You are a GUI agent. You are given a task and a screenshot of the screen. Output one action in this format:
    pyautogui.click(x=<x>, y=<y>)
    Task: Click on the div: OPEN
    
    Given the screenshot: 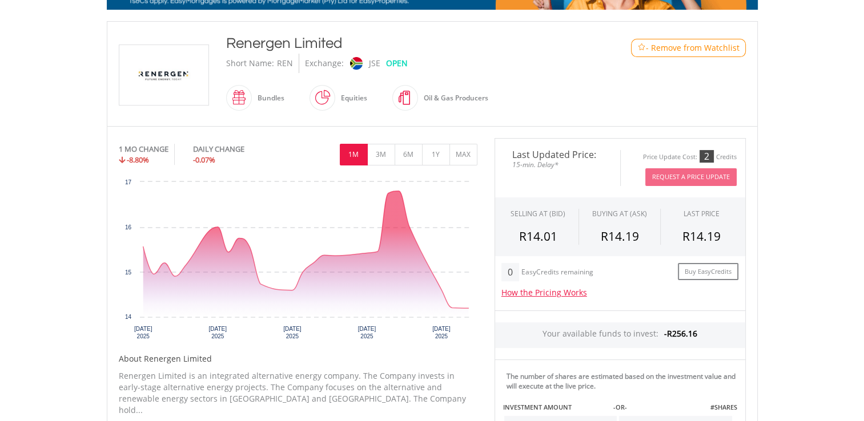 What is the action you would take?
    pyautogui.click(x=397, y=63)
    